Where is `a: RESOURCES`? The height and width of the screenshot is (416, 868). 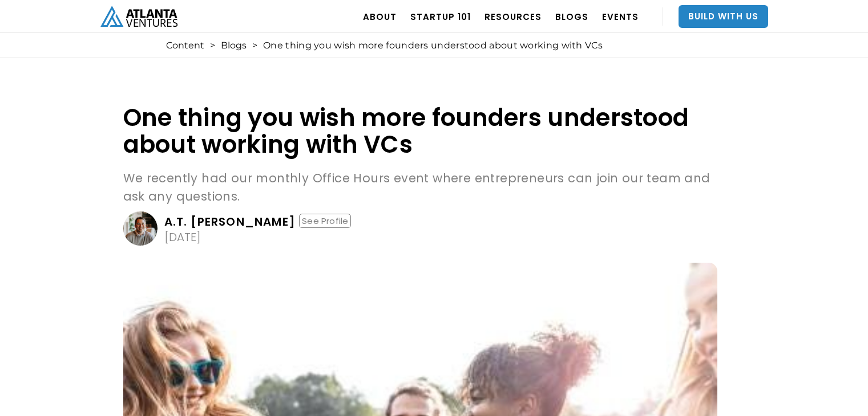 a: RESOURCES is located at coordinates (513, 17).